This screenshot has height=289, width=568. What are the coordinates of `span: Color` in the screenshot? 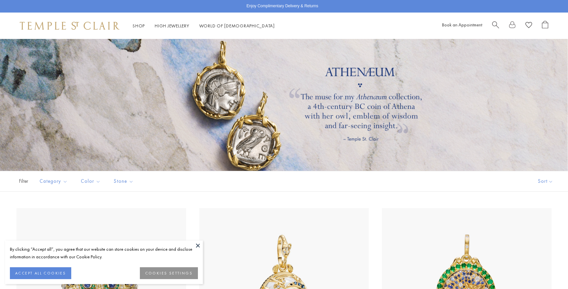 It's located at (91, 181).